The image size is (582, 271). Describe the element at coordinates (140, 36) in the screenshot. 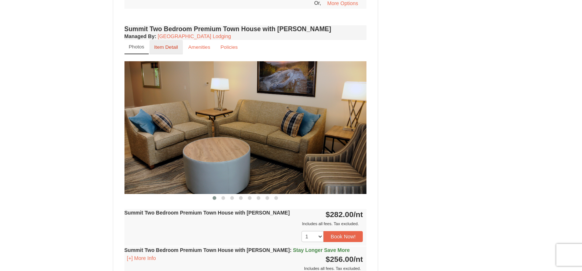

I see `span: Managed By` at that location.